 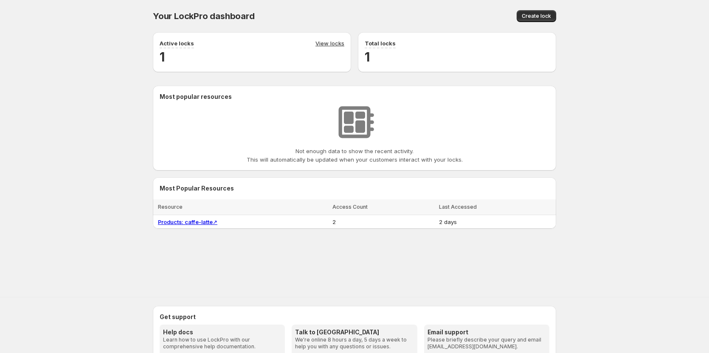 What do you see at coordinates (458, 207) in the screenshot?
I see `span: Last Accessed` at bounding box center [458, 207].